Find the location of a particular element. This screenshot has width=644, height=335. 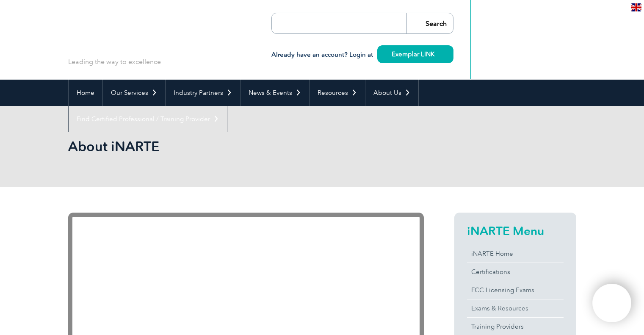

a: Exemplar LINK is located at coordinates (415, 54).